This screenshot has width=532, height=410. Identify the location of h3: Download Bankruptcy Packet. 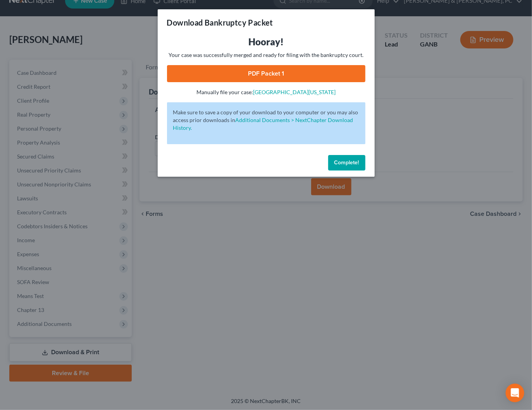
(220, 22).